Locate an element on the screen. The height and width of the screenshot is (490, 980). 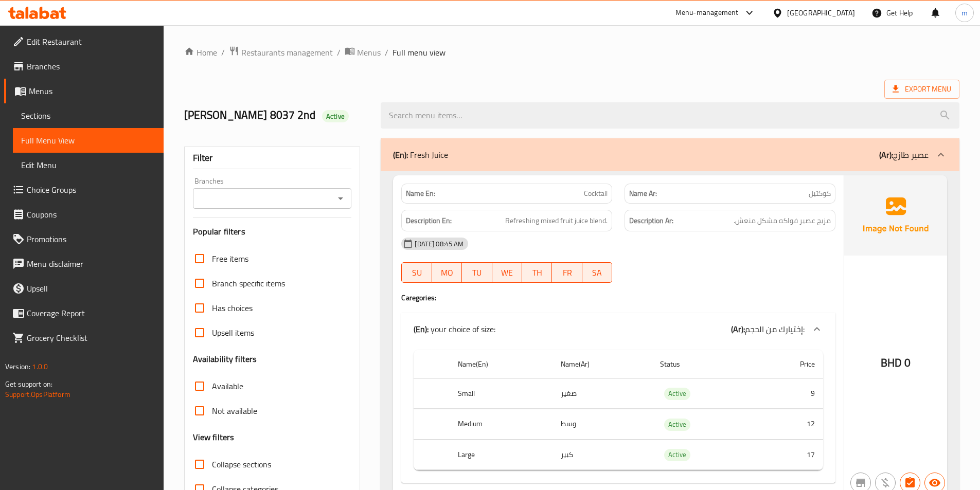
a: Choice Groups is located at coordinates (84, 189).